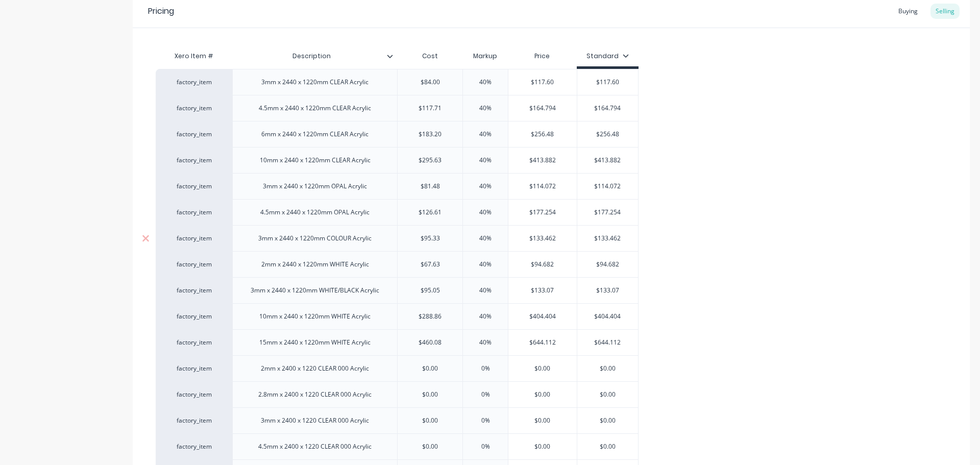 This screenshot has height=465, width=980. Describe the element at coordinates (315, 161) in the screenshot. I see `div: 10mm x 2440 x 1220mm CLEAR Acrylic` at that location.